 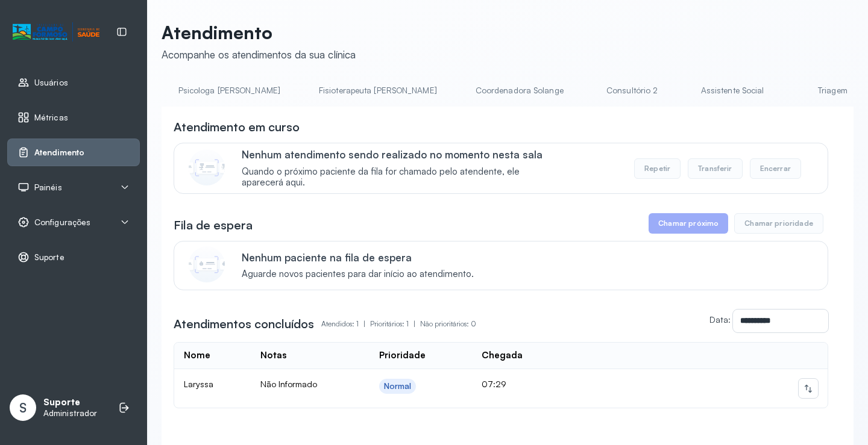 What do you see at coordinates (74, 82) in the screenshot?
I see `a: Usuários` at bounding box center [74, 82].